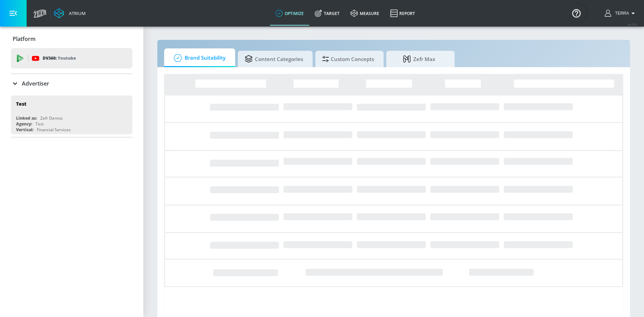 This screenshot has height=317, width=644. What do you see at coordinates (289, 13) in the screenshot?
I see `a: optimize` at bounding box center [289, 13].